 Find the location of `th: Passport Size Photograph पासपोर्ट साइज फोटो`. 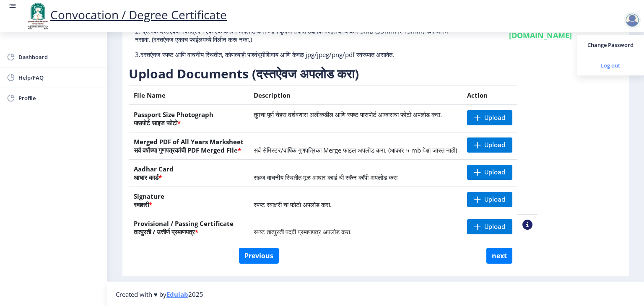

th: Passport Size Photograph पासपोर्ट साइज फोटो is located at coordinates (188, 119).